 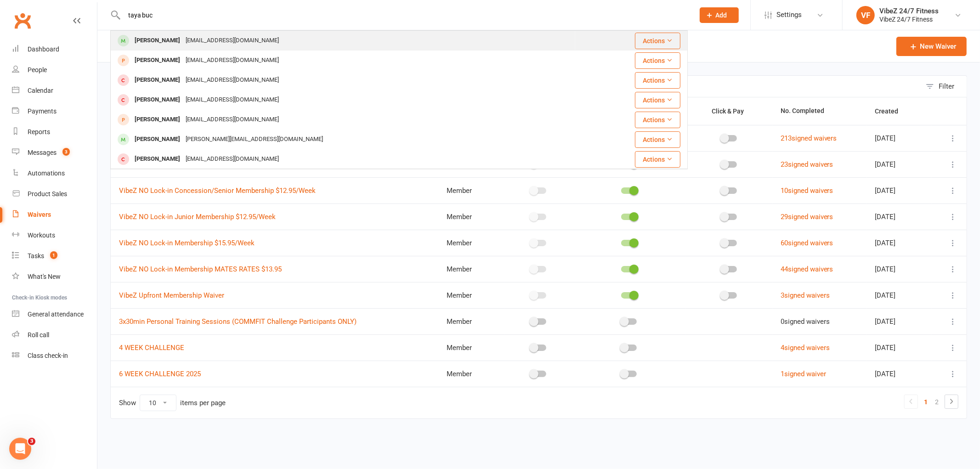 I want to click on div: Workouts, so click(x=41, y=235).